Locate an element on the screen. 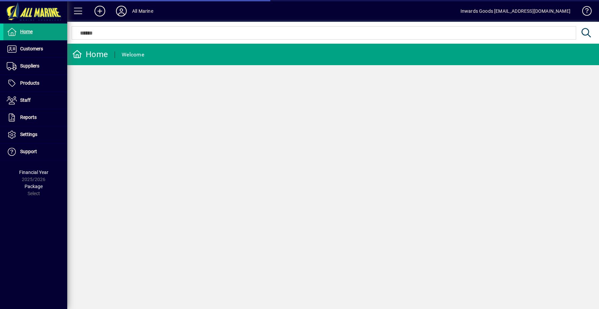 The height and width of the screenshot is (309, 599). div: Home is located at coordinates (90, 54).